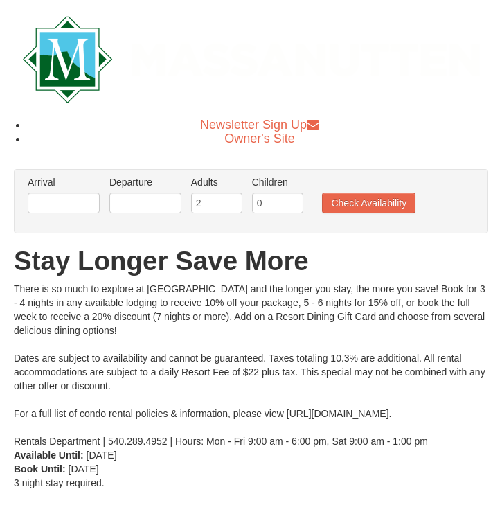 Image resolution: width=502 pixels, height=514 pixels. Describe the element at coordinates (39, 469) in the screenshot. I see `strong: Book Until:` at that location.